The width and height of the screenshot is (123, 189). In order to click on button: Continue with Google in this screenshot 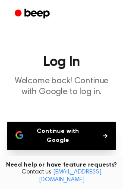, I will do `click(61, 136)`.